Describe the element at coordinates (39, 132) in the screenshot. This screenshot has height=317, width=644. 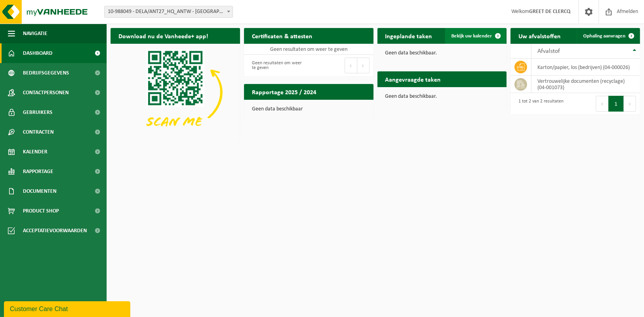
I see `span: Contracten` at that location.